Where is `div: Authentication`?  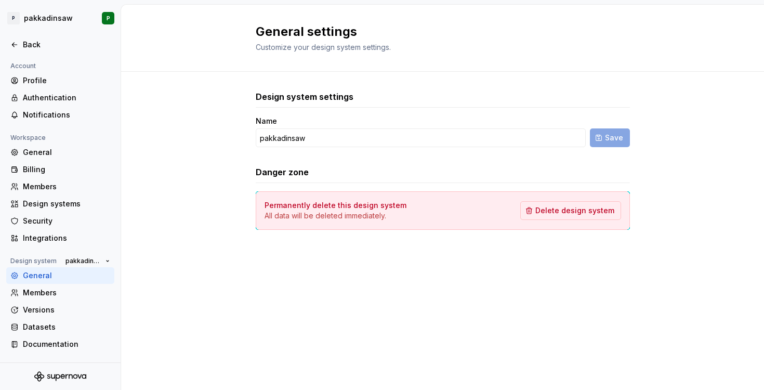
div: Authentication is located at coordinates (67, 98).